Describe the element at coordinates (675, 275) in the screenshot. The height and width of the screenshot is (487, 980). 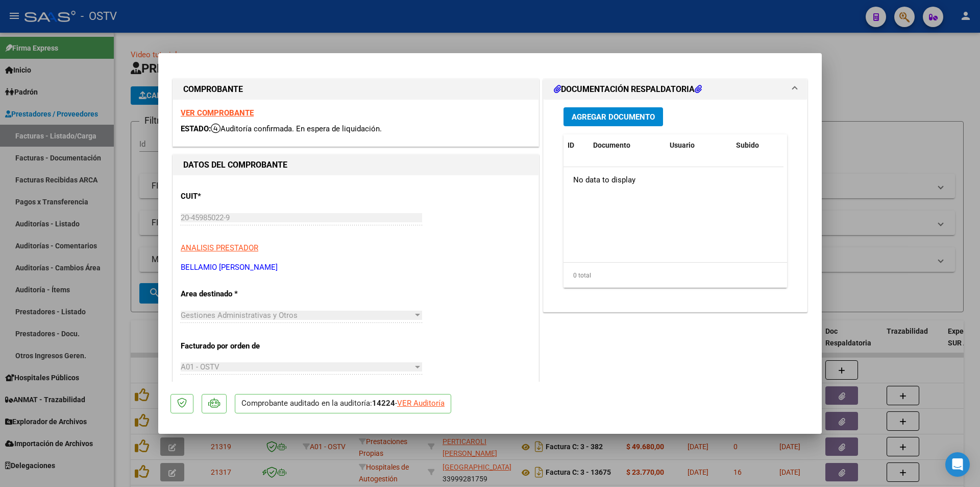
I see `div: 0 total` at that location.